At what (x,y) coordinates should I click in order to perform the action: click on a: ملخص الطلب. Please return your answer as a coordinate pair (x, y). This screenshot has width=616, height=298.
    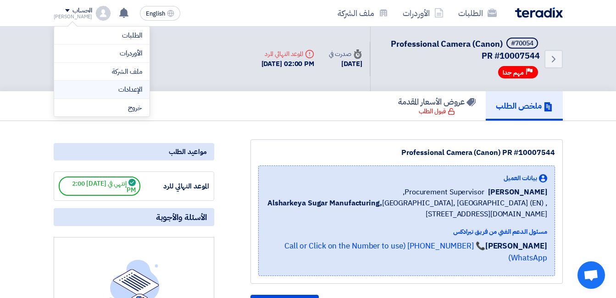
    Looking at the image, I should click on (525, 106).